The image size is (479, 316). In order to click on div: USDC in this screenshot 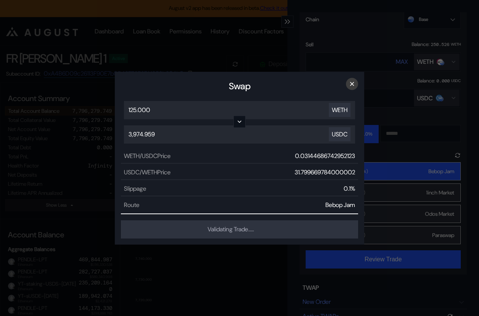, I will do `click(340, 134)`.